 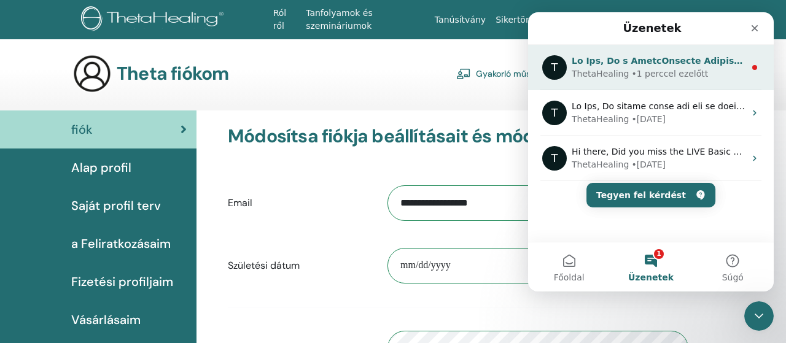 I want to click on div: Bezárás, so click(x=226, y=16).